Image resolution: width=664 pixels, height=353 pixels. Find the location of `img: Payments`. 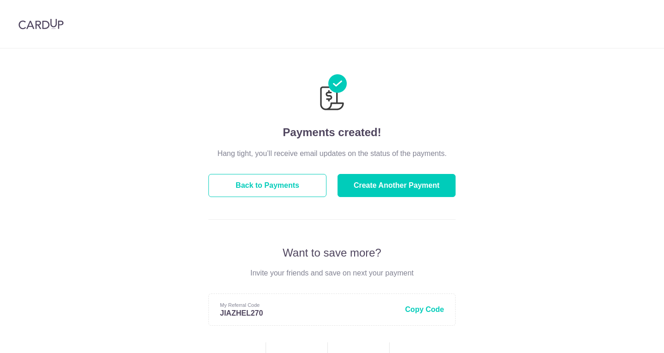

img: Payments is located at coordinates (332, 94).